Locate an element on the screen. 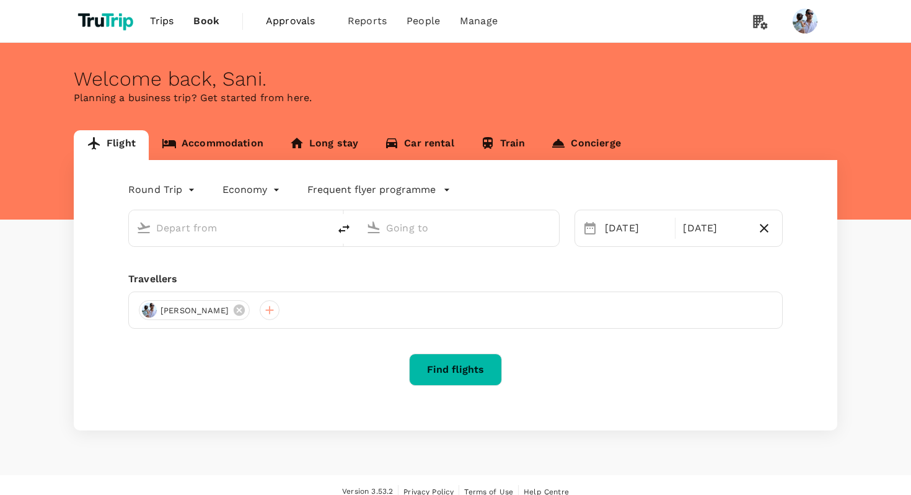 This screenshot has height=495, width=911. a: Long stay is located at coordinates (324, 145).